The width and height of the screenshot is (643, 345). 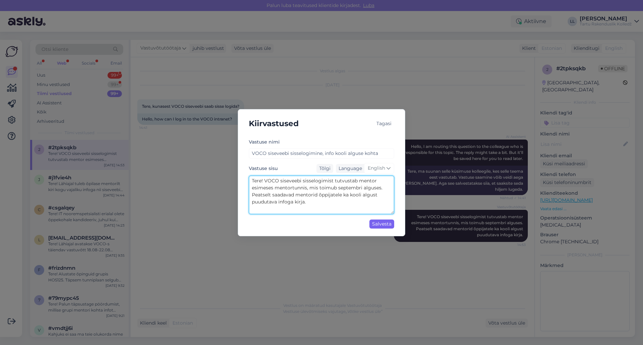 I want to click on input: Lisa vastuse nimi, so click(x=322, y=153).